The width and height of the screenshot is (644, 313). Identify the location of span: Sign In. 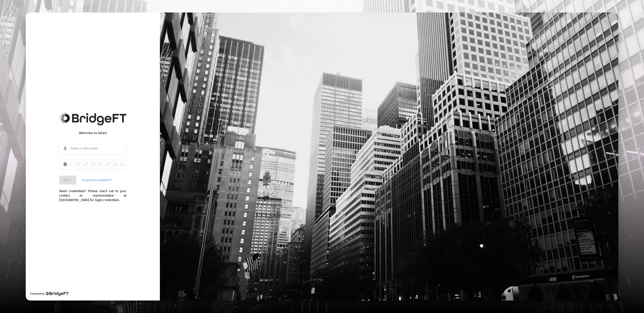
(68, 180).